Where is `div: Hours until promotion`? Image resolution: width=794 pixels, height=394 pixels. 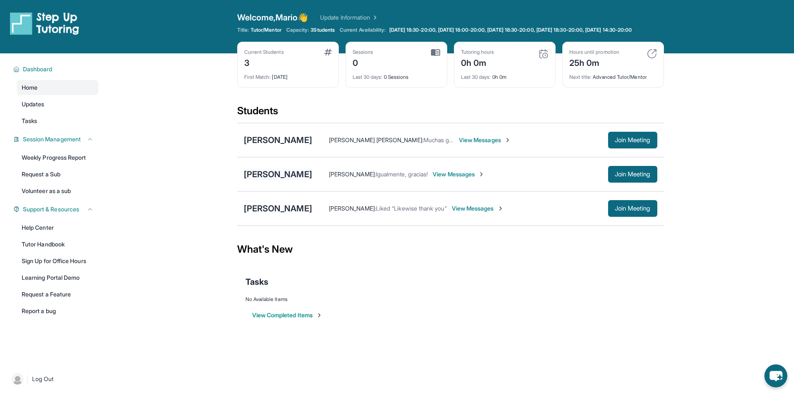
div: Hours until promotion is located at coordinates (595, 52).